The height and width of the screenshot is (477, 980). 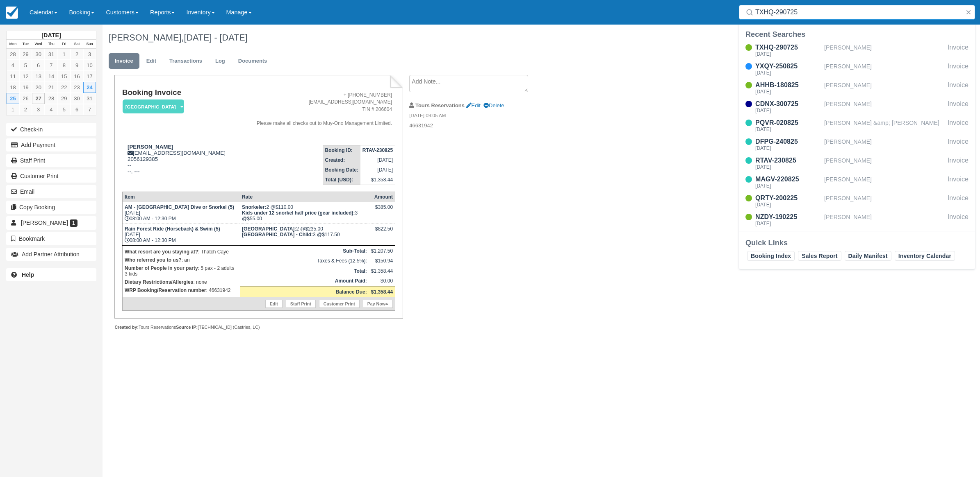 I want to click on th: Mon, so click(x=13, y=44).